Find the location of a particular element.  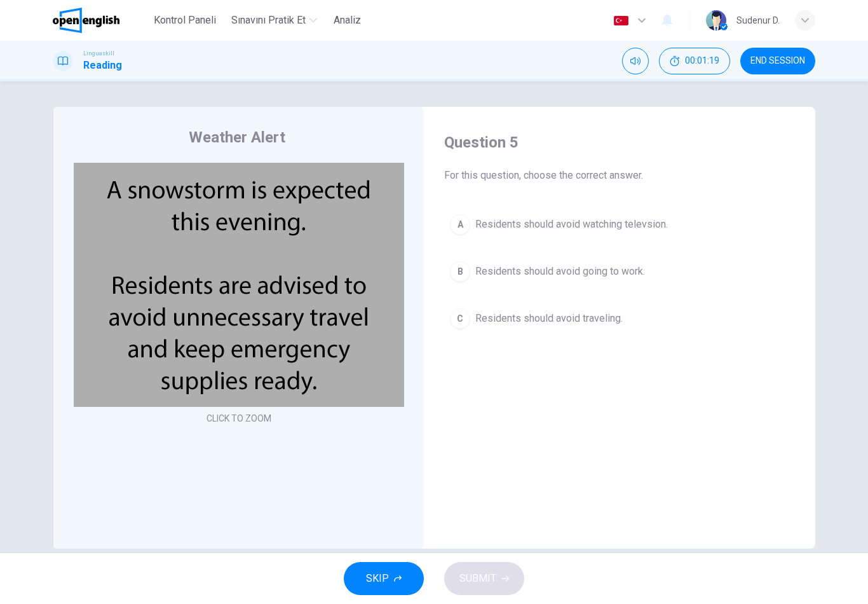

span: Residents should avoid traveling. is located at coordinates (549, 318).